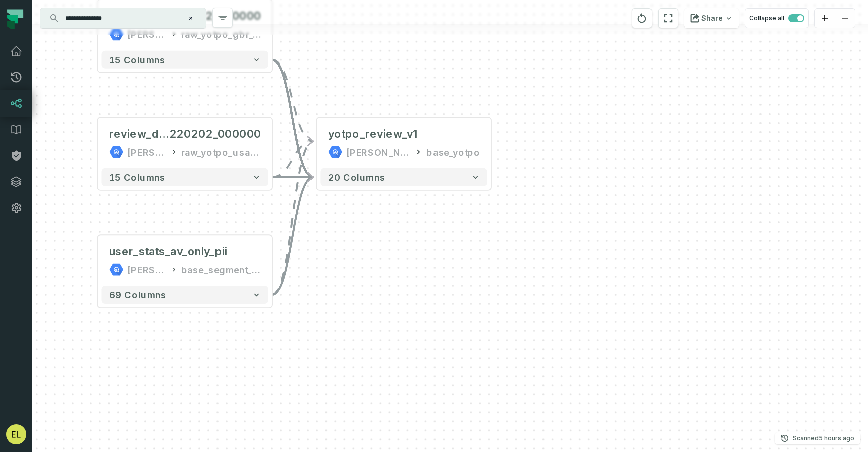  What do you see at coordinates (292, 159) in the screenshot?
I see `g: Edge from abb2e00213cd24bdc5824be0977b8c2f to acc4b04a6a5c479cea9b4931001ddb99` at bounding box center [292, 159].